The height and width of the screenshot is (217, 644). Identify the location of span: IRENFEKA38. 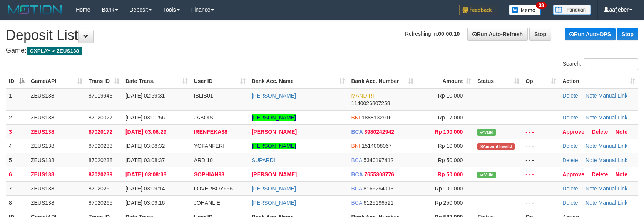
(210, 132).